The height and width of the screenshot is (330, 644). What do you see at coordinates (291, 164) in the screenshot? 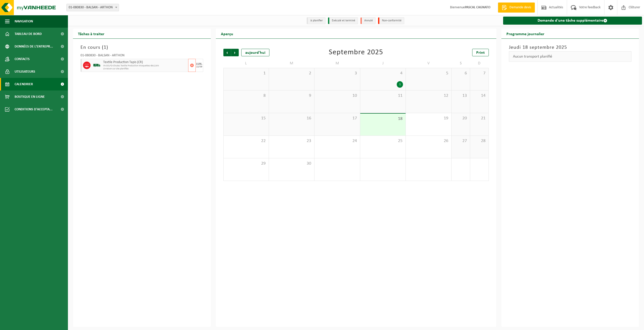
I see `span: 30` at bounding box center [291, 164].